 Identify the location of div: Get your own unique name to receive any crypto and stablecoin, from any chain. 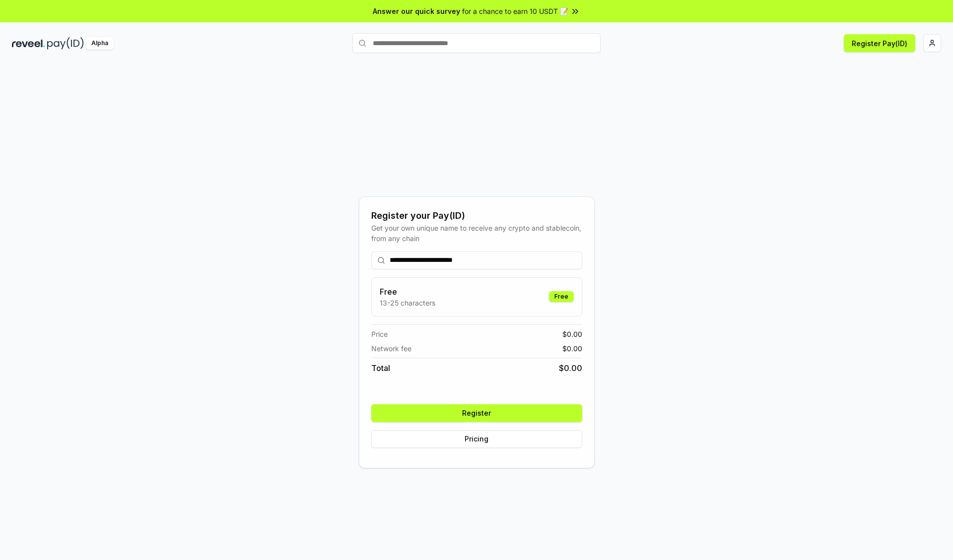
(476, 233).